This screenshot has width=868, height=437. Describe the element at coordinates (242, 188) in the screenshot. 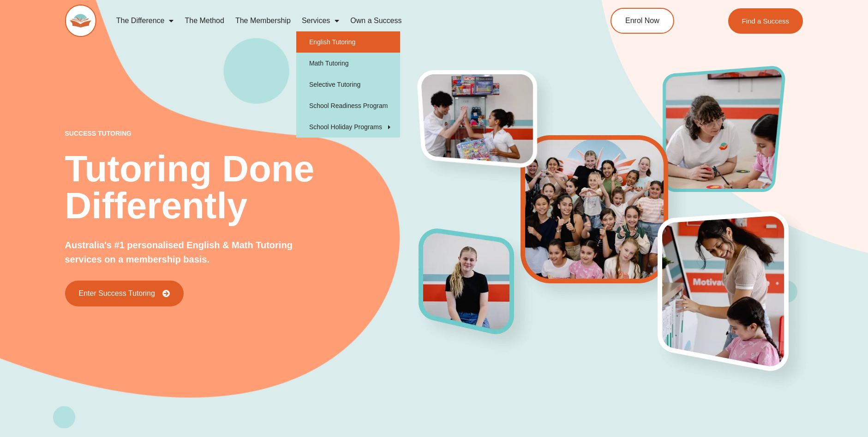

I see `h2: Tutoring Done Differently` at that location.